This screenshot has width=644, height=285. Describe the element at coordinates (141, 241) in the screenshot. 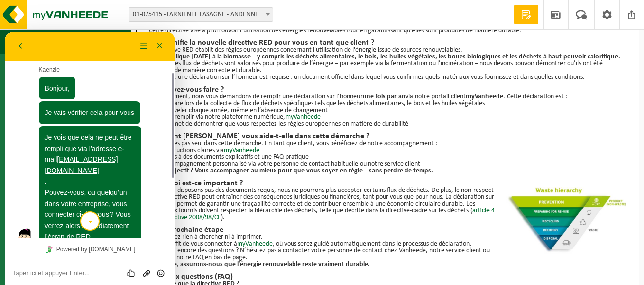

I see `button: Envoyer un fichier` at that location.